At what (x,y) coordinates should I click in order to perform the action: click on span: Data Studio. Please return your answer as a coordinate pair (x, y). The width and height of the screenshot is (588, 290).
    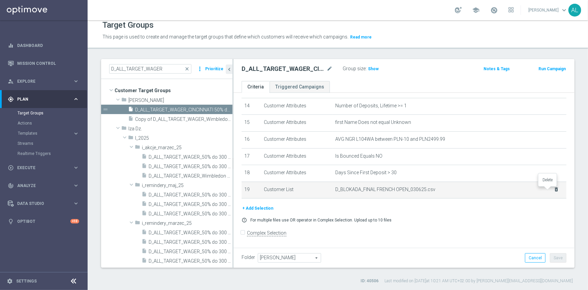
    Looking at the image, I should click on (45, 203).